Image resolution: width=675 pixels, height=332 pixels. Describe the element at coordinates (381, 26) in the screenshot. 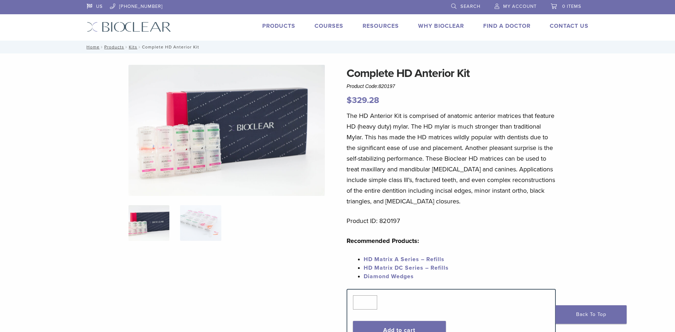

I see `a: Resources` at that location.